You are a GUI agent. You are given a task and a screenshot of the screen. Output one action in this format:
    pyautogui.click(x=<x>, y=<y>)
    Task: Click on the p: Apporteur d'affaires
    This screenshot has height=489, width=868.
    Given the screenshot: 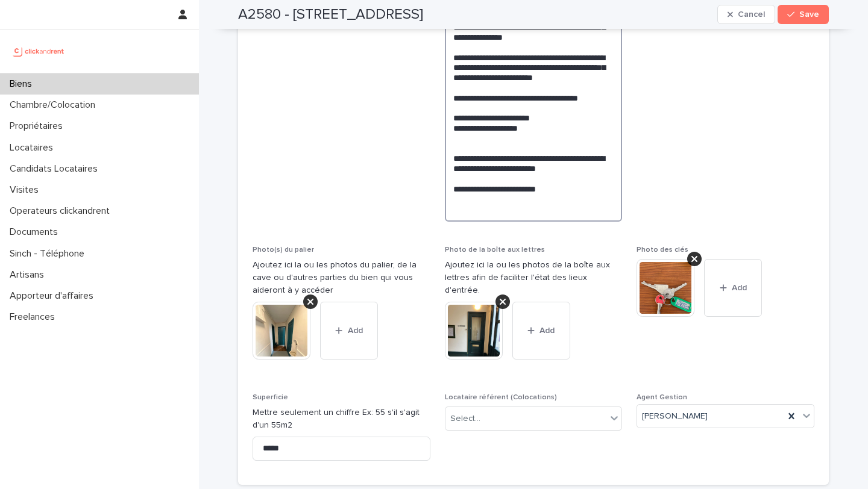 What is the action you would take?
    pyautogui.click(x=53, y=296)
    